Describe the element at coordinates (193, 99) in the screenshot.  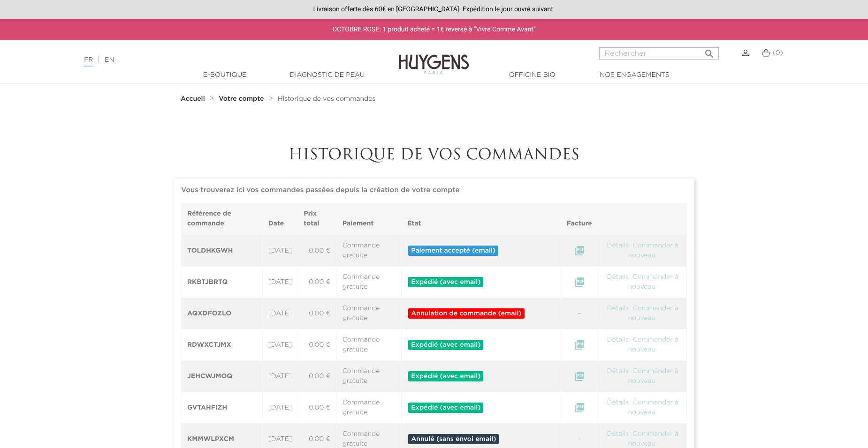
I see `strong: Accueil` at that location.